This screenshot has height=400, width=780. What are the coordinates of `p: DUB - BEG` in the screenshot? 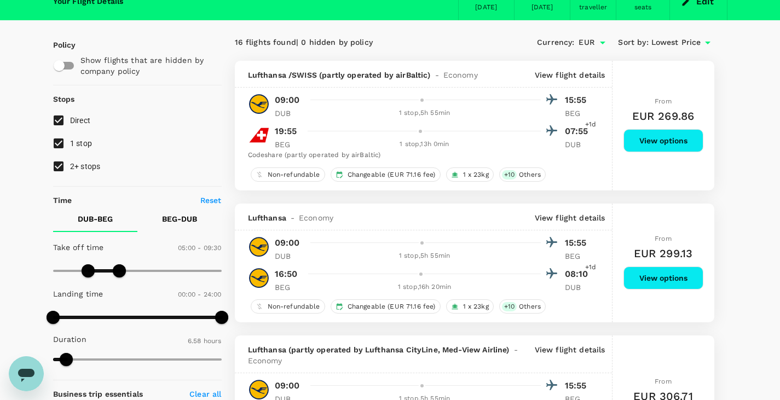 It's located at (95, 219).